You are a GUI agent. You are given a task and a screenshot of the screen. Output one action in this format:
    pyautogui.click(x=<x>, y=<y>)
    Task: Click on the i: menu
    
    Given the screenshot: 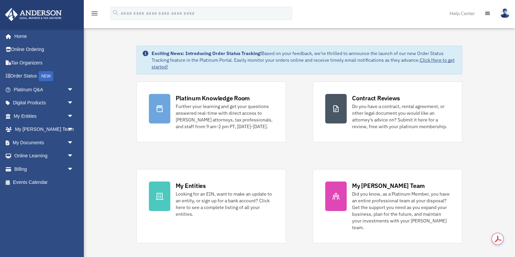 What is the action you would take?
    pyautogui.click(x=95, y=13)
    